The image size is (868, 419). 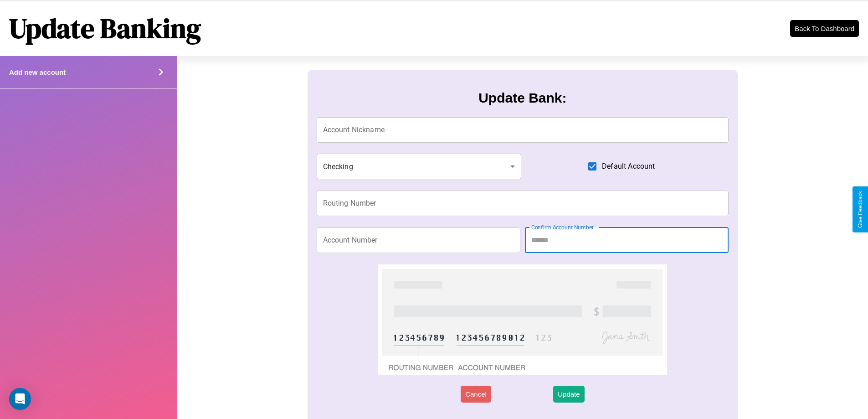 I want to click on div: Checking, so click(x=419, y=166).